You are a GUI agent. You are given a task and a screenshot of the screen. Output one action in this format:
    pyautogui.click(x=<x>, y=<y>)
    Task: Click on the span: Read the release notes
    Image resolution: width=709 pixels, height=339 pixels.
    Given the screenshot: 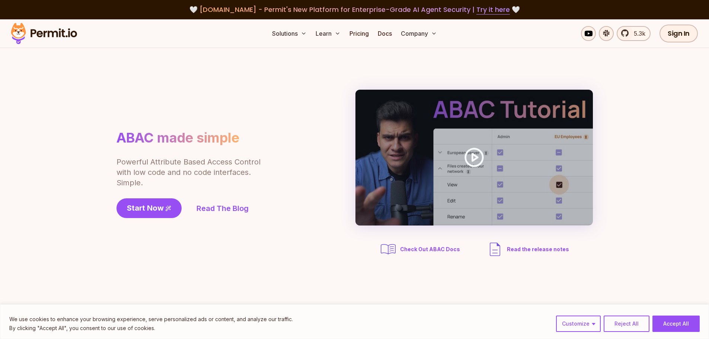 What is the action you would take?
    pyautogui.click(x=538, y=249)
    